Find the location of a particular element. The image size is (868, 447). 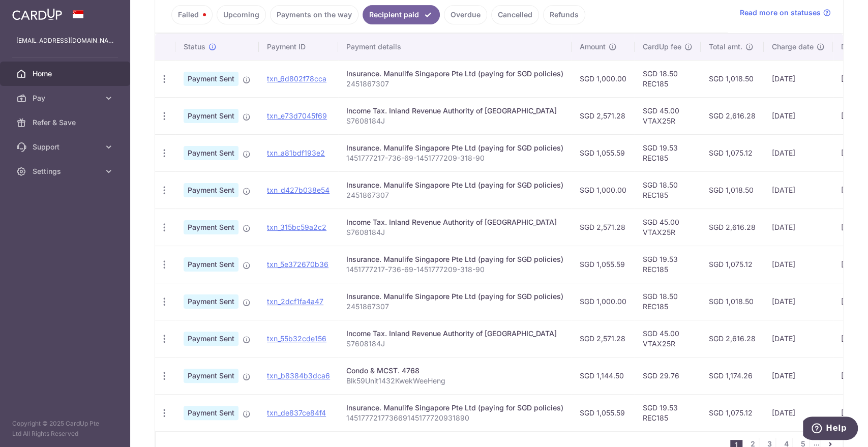

span: Status is located at coordinates (194, 47).